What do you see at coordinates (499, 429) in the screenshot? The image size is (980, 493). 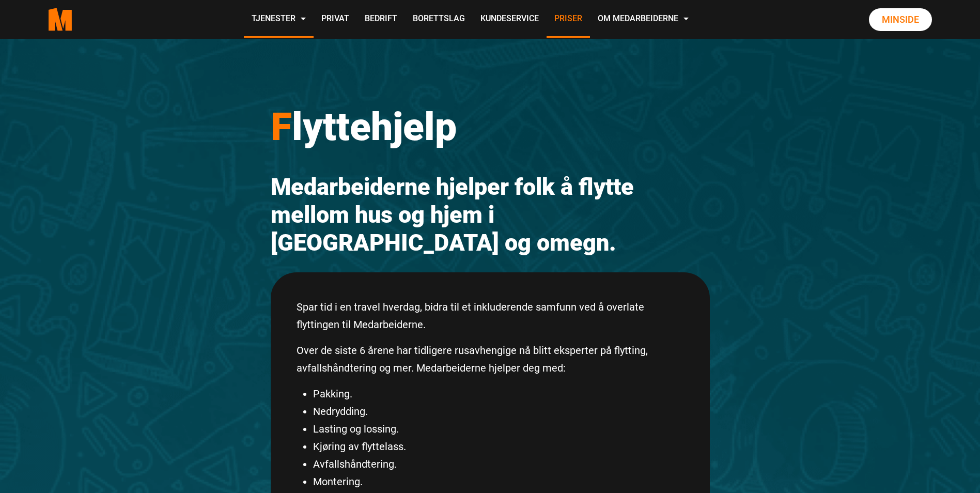 I see `li: Lasting og lossing.` at bounding box center [499, 429].